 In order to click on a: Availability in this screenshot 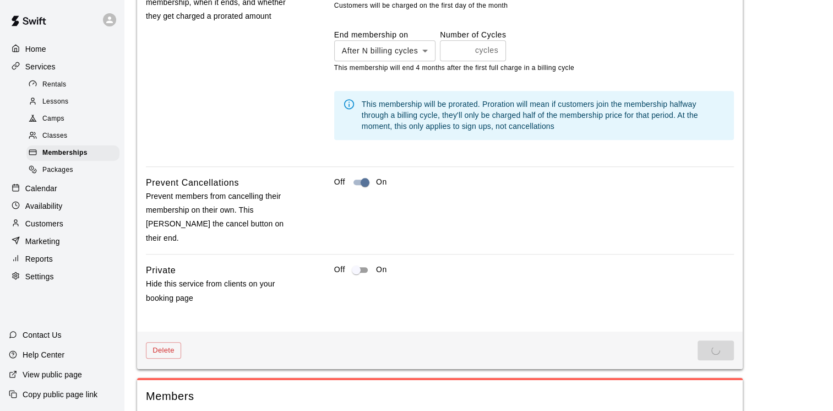, I will do `click(62, 206)`.